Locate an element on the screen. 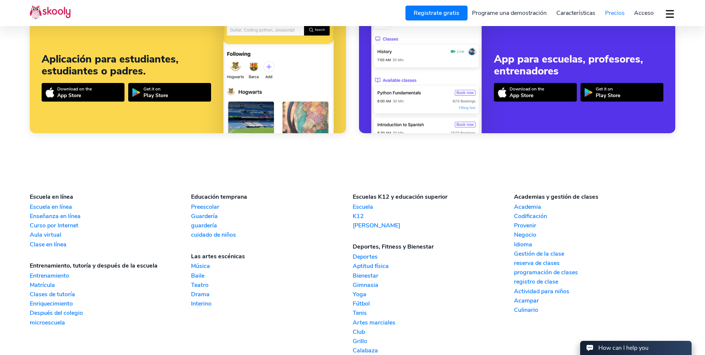 The image size is (705, 355). a: Gimnasia is located at coordinates (434, 285).